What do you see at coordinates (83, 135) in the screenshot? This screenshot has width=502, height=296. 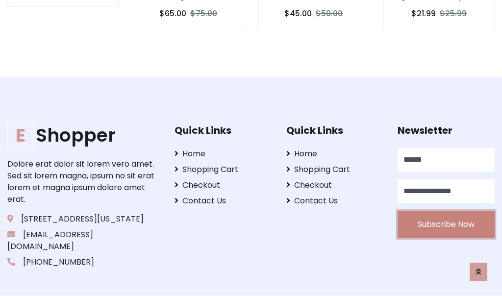 I see `a: EShopper` at bounding box center [83, 135].